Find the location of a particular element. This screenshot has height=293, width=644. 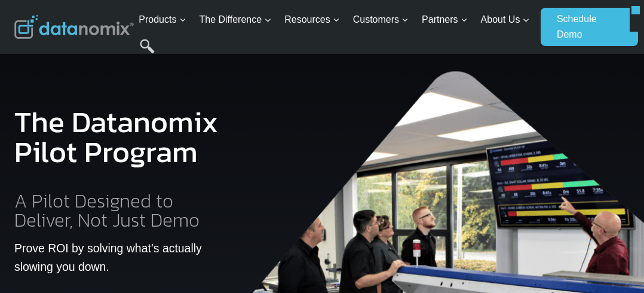

img: Datanomix is located at coordinates (74, 27).